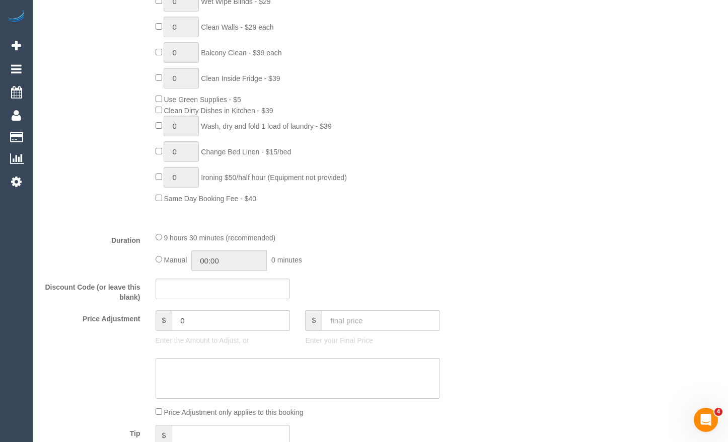 This screenshot has height=442, width=728. What do you see at coordinates (286, 260) in the screenshot?
I see `span: 0 minutes` at bounding box center [286, 260].